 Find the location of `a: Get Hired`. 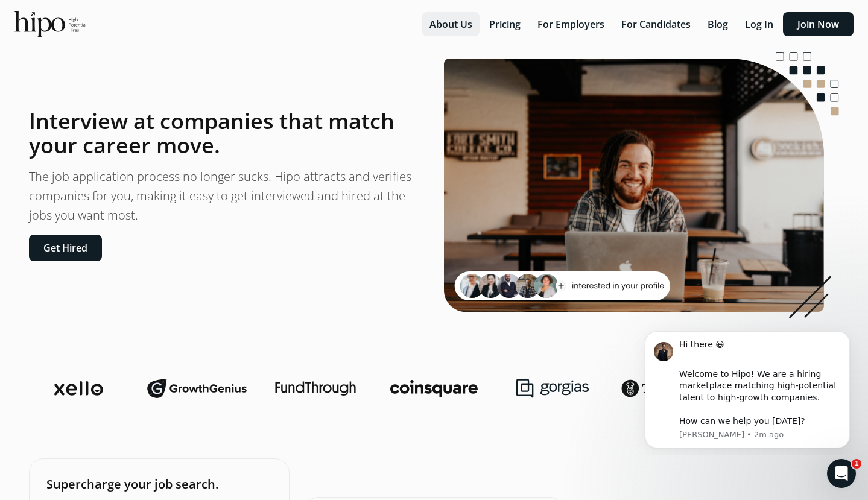

a: Get Hired is located at coordinates (65, 248).